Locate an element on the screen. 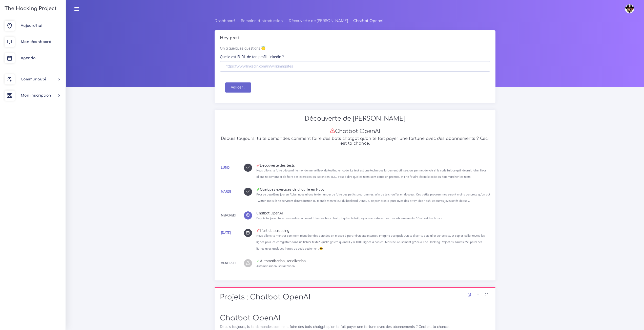 Image resolution: width=644 pixels, height=330 pixels. span: Communauté is located at coordinates (33, 79).